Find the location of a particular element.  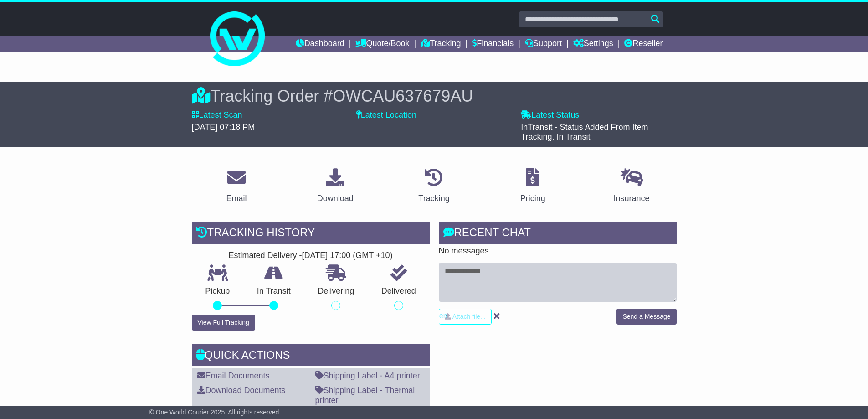

button: View Full Tracking is located at coordinates (223, 323).